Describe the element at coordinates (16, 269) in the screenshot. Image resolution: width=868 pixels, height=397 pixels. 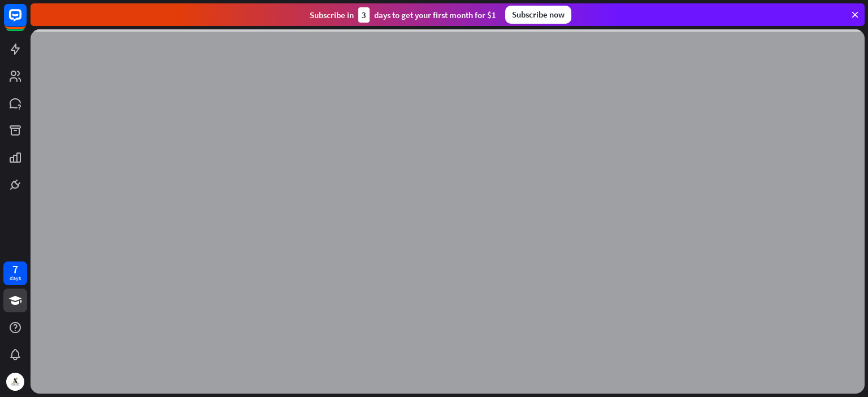
I see `div: 7` at that location.